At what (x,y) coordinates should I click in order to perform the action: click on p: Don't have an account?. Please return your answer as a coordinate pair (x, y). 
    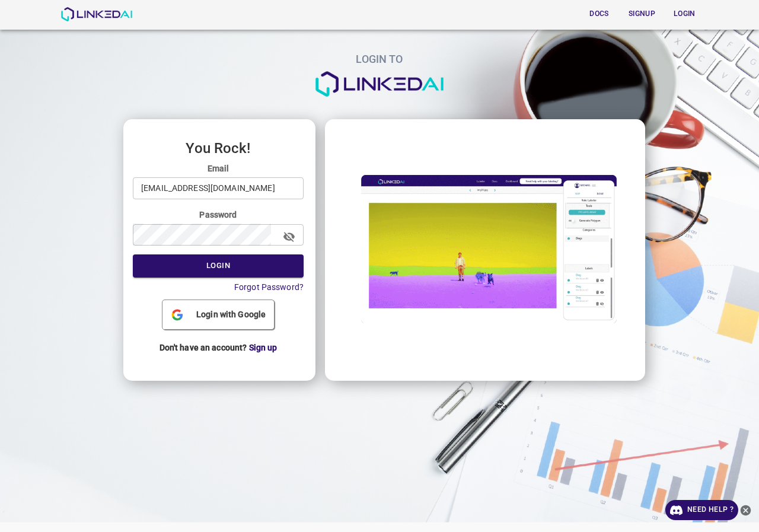
    Looking at the image, I should click on (218, 347).